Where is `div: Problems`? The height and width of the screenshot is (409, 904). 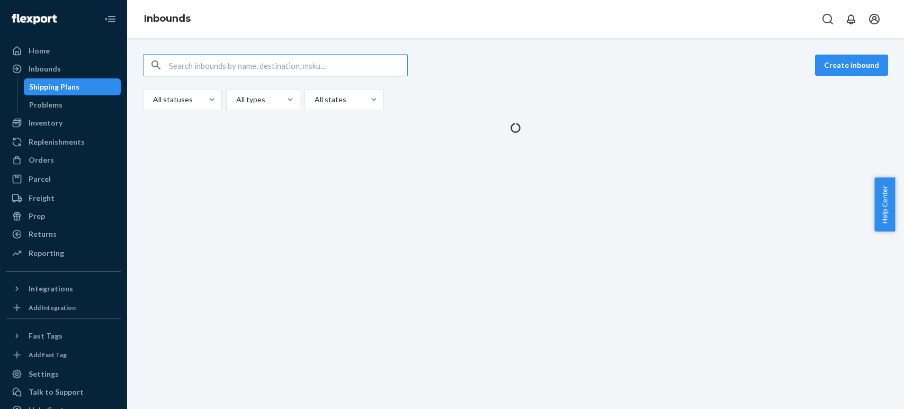 div: Problems is located at coordinates (46, 105).